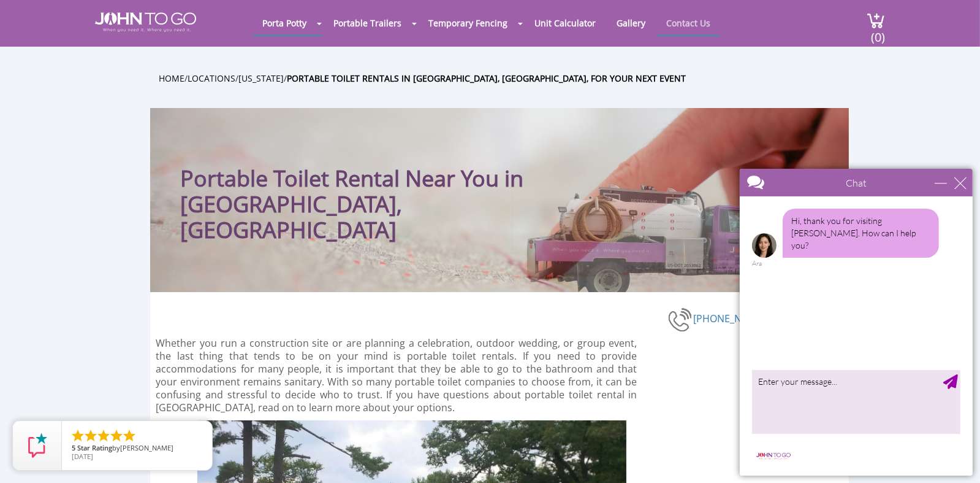 The height and width of the screenshot is (483, 980). I want to click on a: Unit Calculator, so click(565, 23).